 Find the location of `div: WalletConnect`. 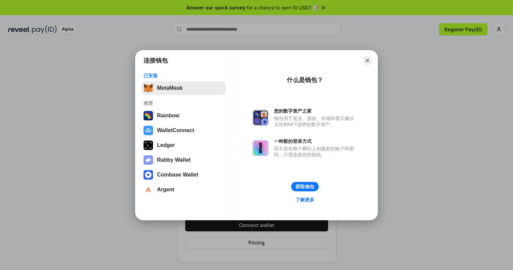

div: WalletConnect is located at coordinates (176, 131).